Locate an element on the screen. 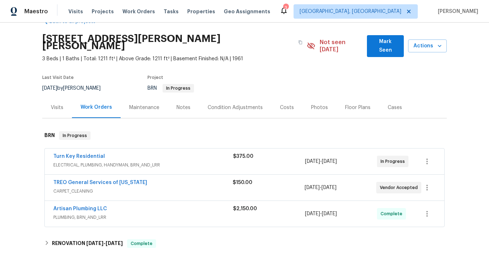 The image size is (489, 259). span: Geo Assignments is located at coordinates (247, 11).